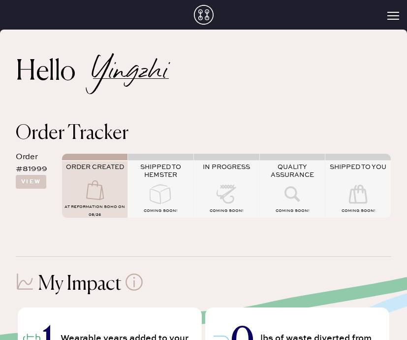 The height and width of the screenshot is (340, 407). Describe the element at coordinates (95, 211) in the screenshot. I see `span: AT Reformation Soho on 08/26` at that location.